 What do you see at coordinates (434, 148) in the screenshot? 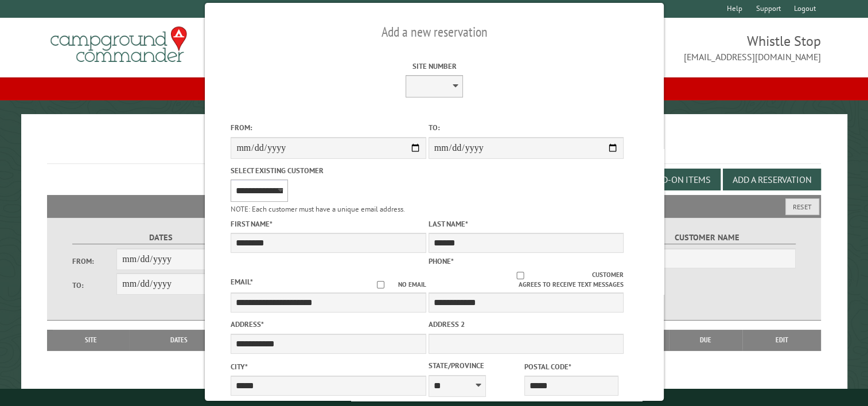
I see `h1: Reservations` at bounding box center [434, 148].